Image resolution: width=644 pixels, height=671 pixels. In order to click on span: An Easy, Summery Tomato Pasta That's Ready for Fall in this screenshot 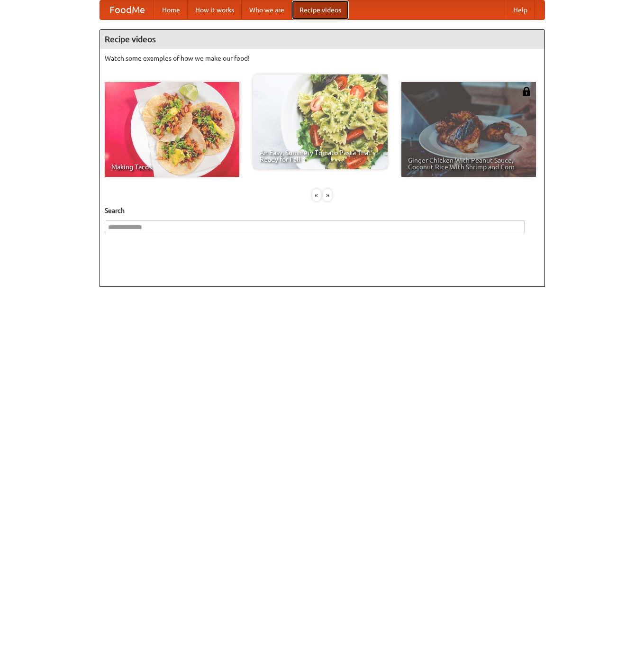, I will do `click(320, 156)`.